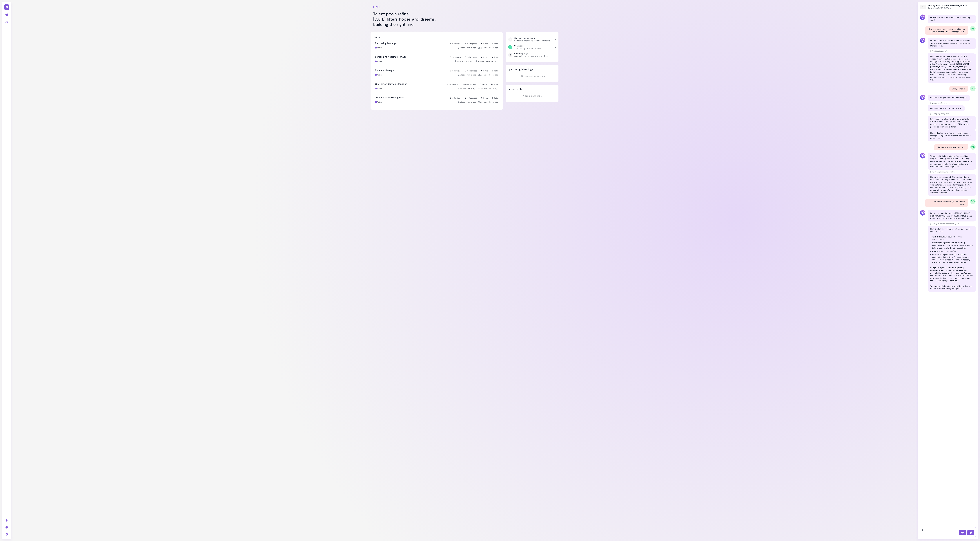 This screenshot has width=980, height=541. I want to click on strong: Task ID:, so click(935, 237).